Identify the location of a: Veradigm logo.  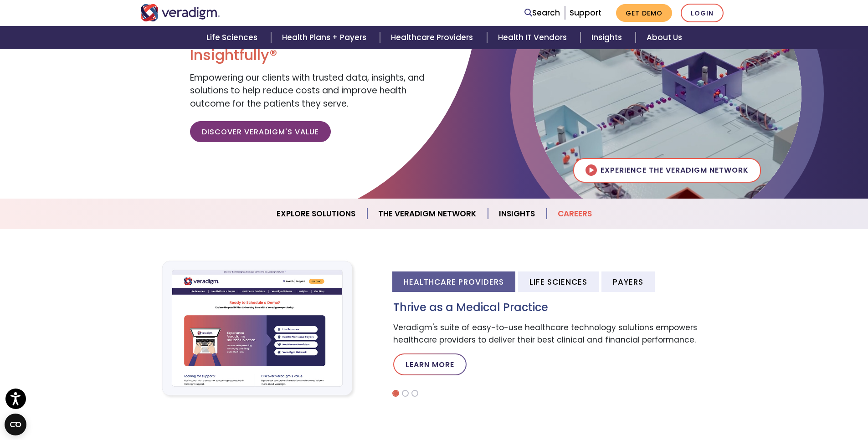
(180, 13).